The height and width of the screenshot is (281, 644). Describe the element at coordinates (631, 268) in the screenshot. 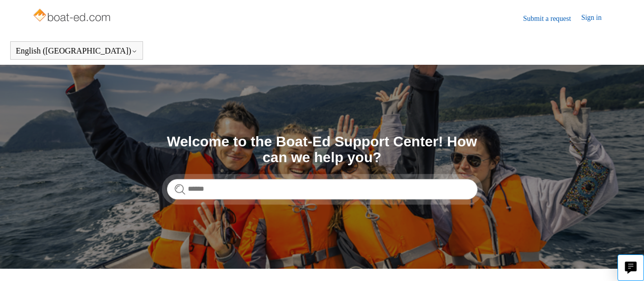

I see `button: Live chat` at that location.